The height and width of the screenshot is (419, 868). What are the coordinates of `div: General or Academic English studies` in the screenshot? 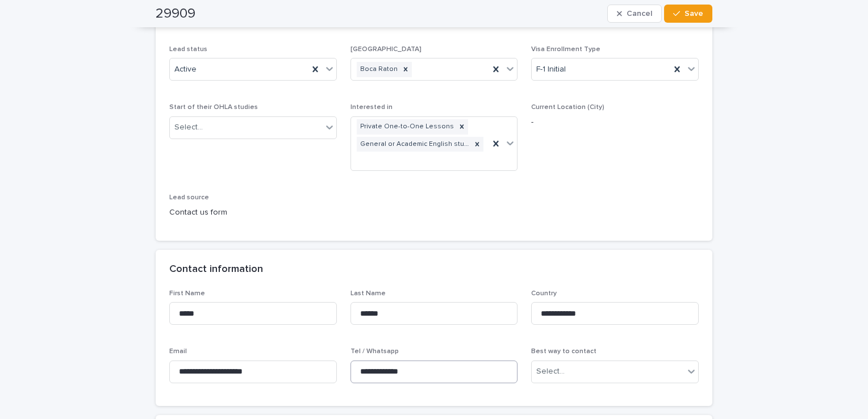 It's located at (414, 145).